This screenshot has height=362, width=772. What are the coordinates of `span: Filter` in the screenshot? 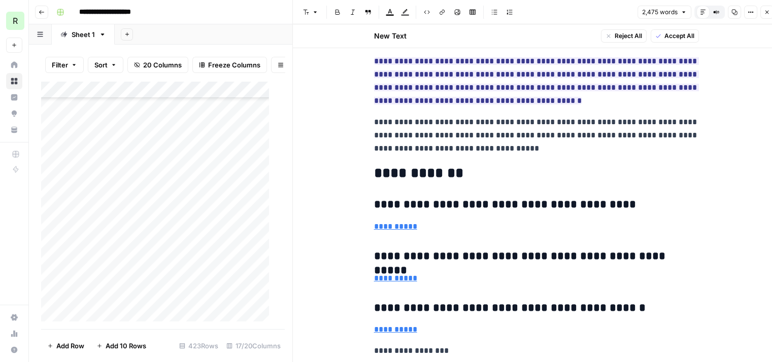 It's located at (60, 65).